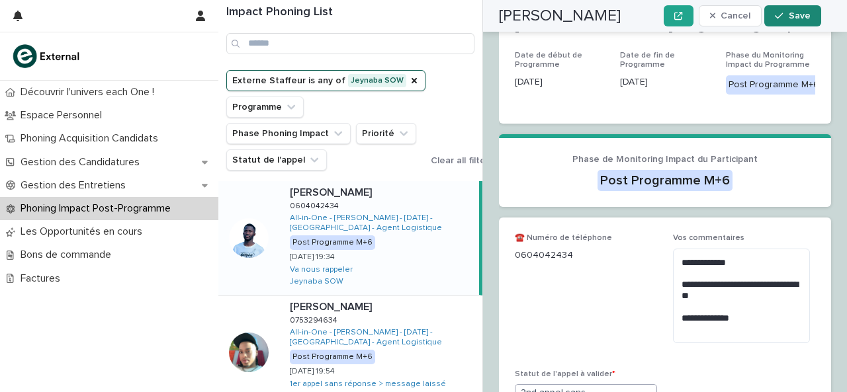 The height and width of the screenshot is (392, 847). I want to click on span: Vos commentaires, so click(709, 238).